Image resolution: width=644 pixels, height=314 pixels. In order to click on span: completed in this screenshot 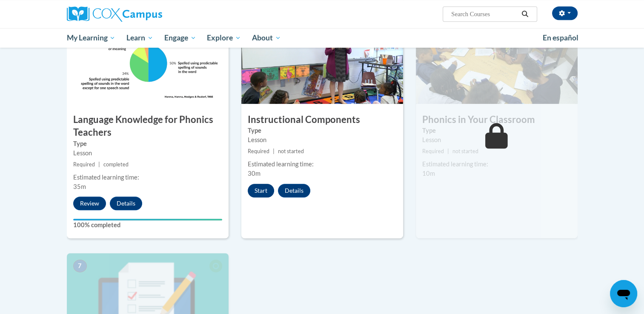, I will do `click(116, 164)`.